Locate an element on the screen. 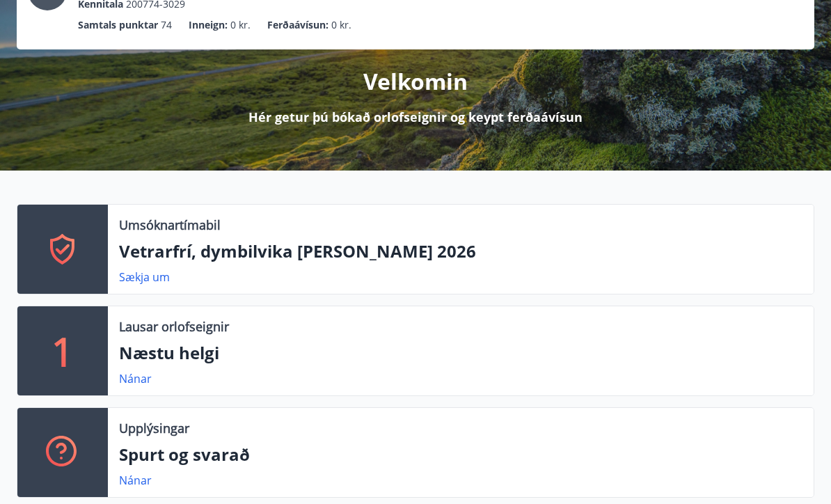 This screenshot has width=831, height=504. p: Upplýsingar is located at coordinates (154, 428).